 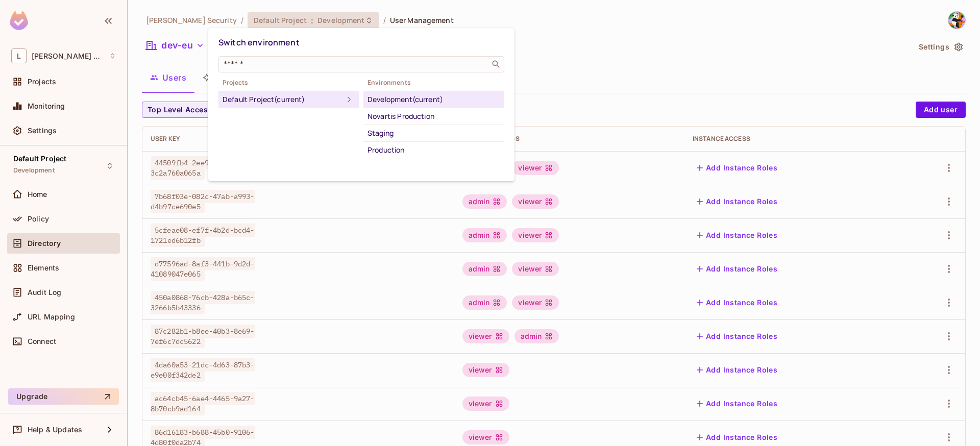 What do you see at coordinates (434, 99) in the screenshot?
I see `div: Development (current)` at bounding box center [434, 99].